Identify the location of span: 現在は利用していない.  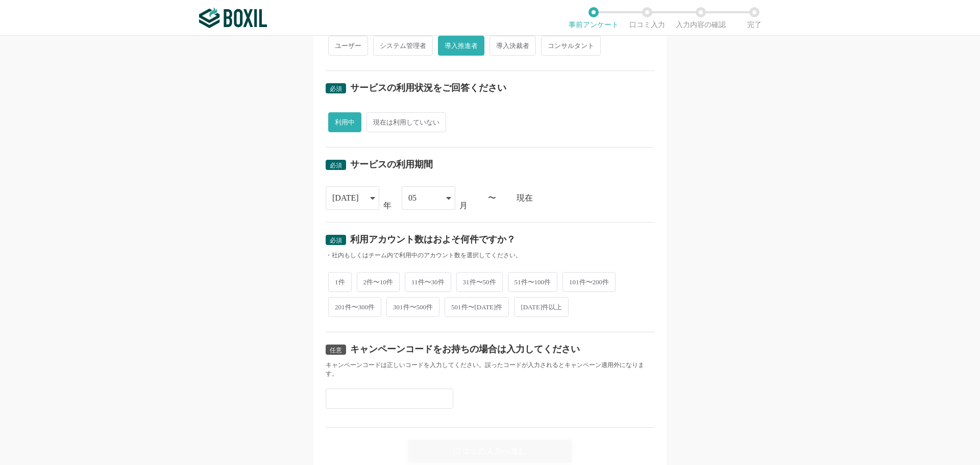
(407, 122).